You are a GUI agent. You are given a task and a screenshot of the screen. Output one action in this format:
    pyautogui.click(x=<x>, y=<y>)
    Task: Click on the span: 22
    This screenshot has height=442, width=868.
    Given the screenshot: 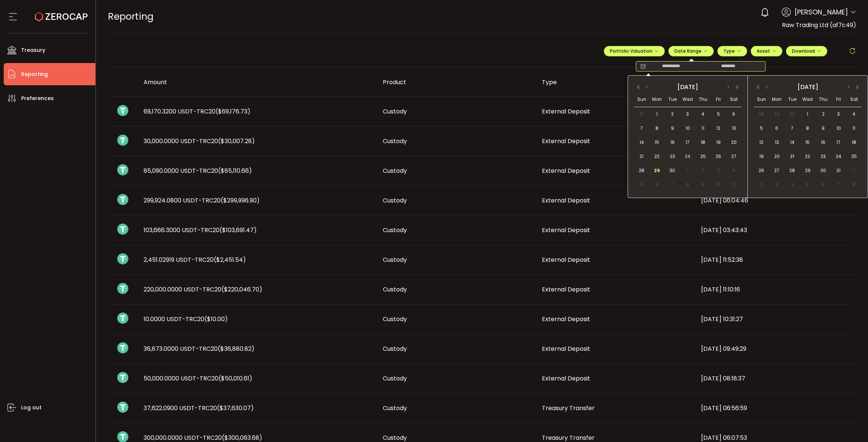 What is the action you would take?
    pyautogui.click(x=657, y=157)
    